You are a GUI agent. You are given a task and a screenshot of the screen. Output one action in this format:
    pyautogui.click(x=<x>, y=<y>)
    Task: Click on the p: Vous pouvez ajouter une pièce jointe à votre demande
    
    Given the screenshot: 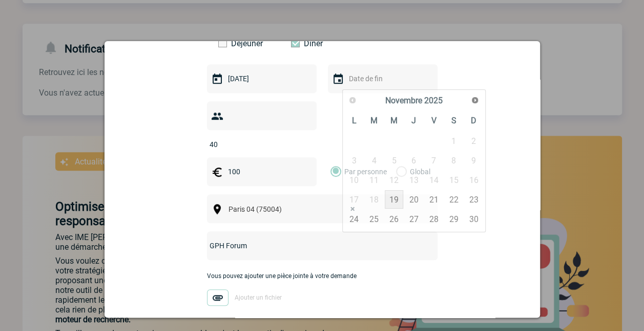 What is the action you would take?
    pyautogui.click(x=322, y=275)
    